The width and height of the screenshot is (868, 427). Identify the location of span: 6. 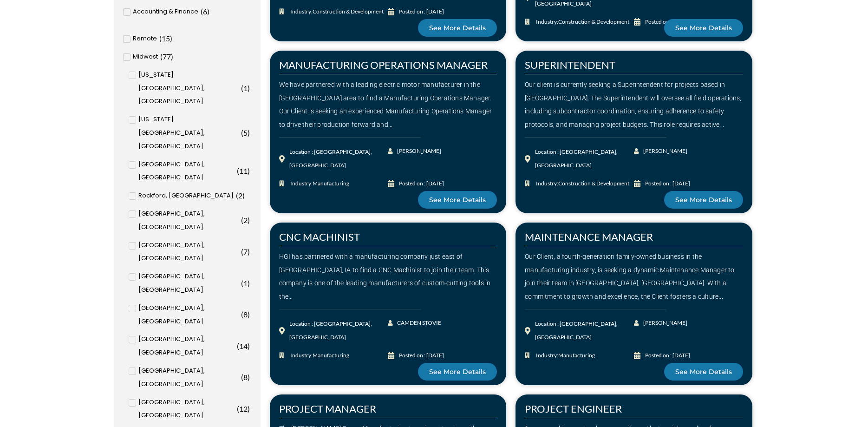
(205, 11).